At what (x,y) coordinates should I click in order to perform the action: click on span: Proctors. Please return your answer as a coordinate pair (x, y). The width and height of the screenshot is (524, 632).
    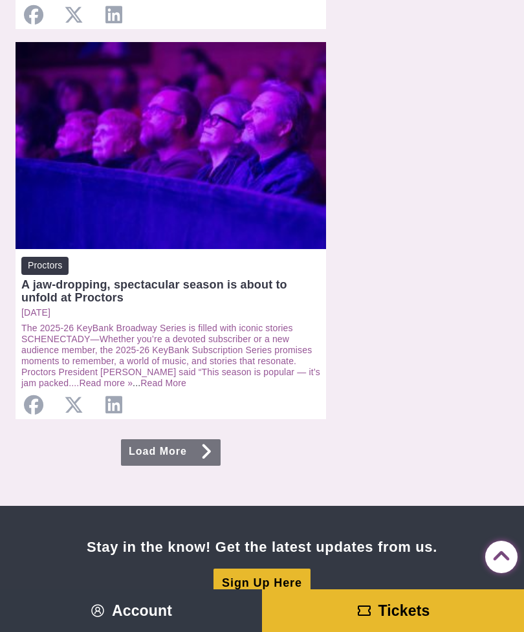
    Looking at the image, I should click on (45, 265).